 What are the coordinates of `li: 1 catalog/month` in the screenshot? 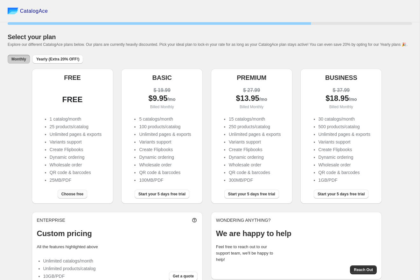 It's located at (75, 119).